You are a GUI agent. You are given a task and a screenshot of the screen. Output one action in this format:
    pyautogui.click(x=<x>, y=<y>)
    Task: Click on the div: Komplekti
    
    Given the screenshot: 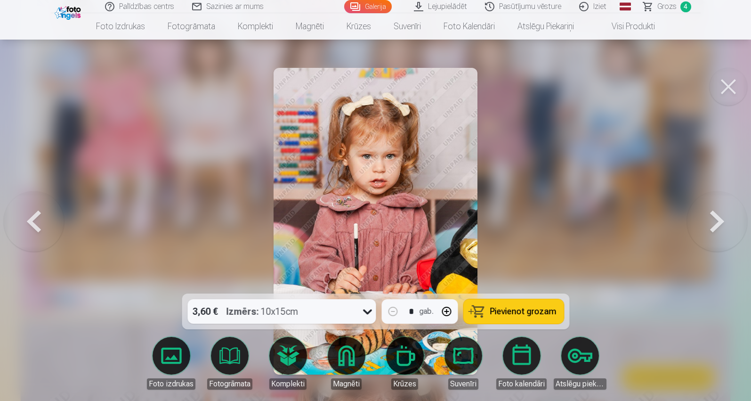 What is the action you would take?
    pyautogui.click(x=288, y=384)
    